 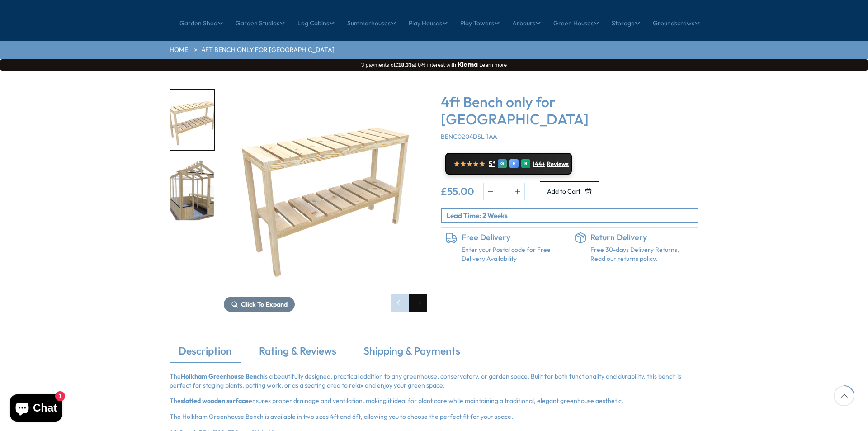 What do you see at coordinates (400, 303) in the screenshot?
I see `div: Previous slide` at bounding box center [400, 303].